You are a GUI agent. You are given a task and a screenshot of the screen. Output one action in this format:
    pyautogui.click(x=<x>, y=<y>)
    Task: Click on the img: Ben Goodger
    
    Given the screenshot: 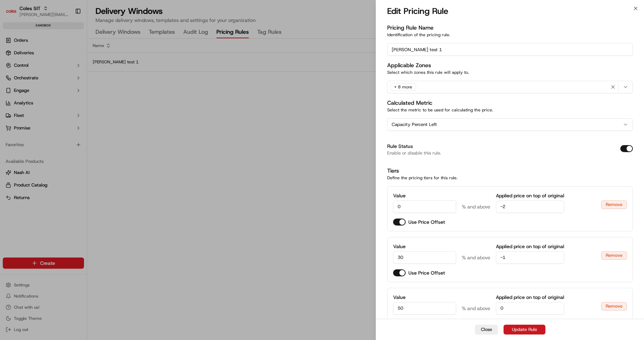 What is the action you would take?
    pyautogui.click(x=12, y=125)
    